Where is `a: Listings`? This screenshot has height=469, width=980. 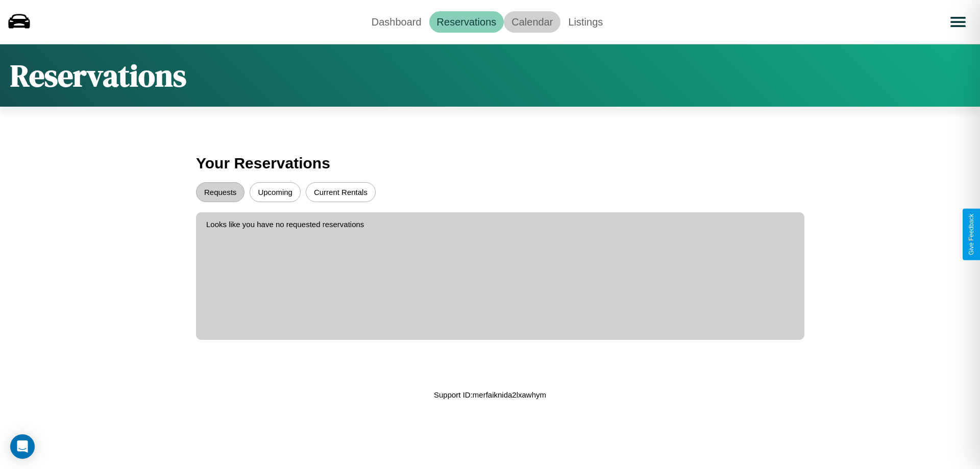 a: Listings is located at coordinates (586, 22).